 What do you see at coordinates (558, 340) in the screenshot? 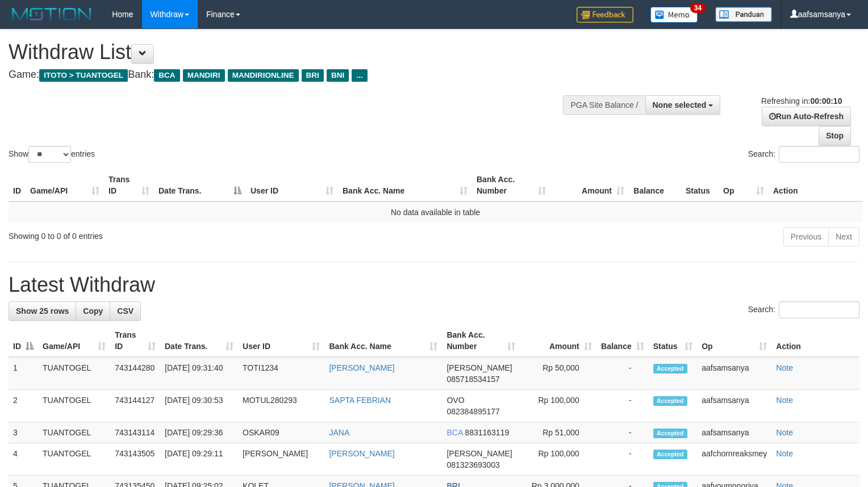
I see `th: Amount: activate to sort column ascending` at bounding box center [558, 340].